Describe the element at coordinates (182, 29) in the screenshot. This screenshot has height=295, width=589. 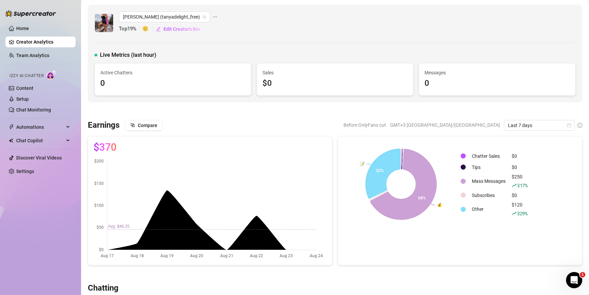
I see `span: Edit Creator's Bio` at that location.